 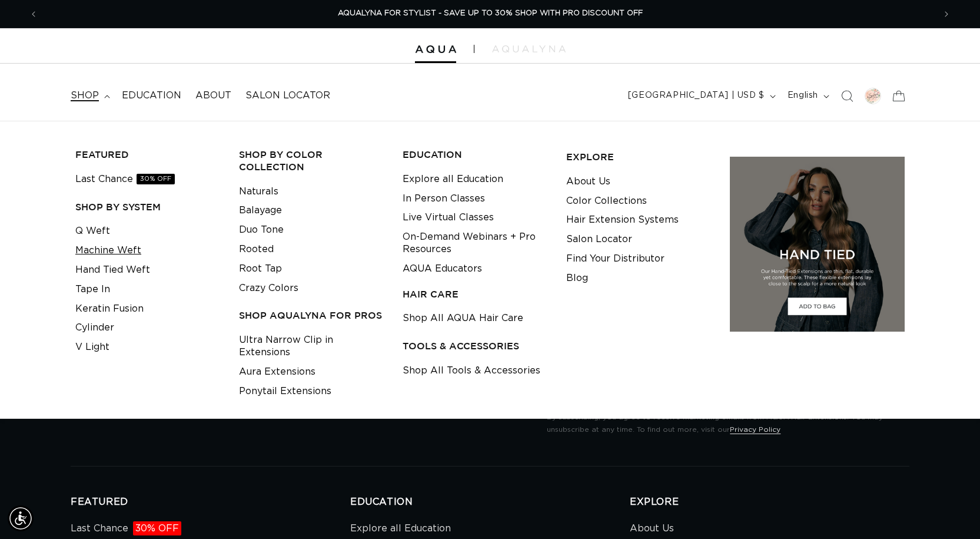 What do you see at coordinates (769, 502) in the screenshot?
I see `h2: EXPLORE` at bounding box center [769, 502].